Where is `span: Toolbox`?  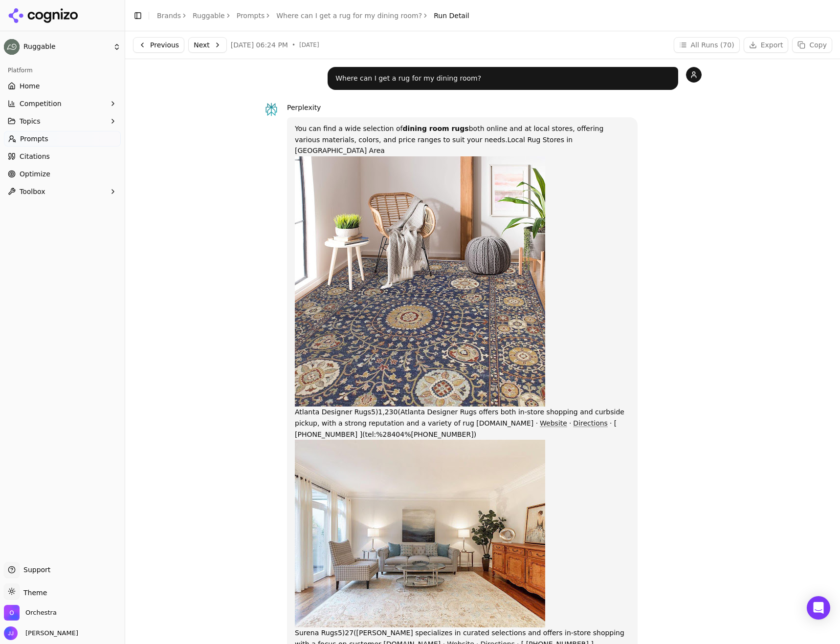 span: Toolbox is located at coordinates (32, 191).